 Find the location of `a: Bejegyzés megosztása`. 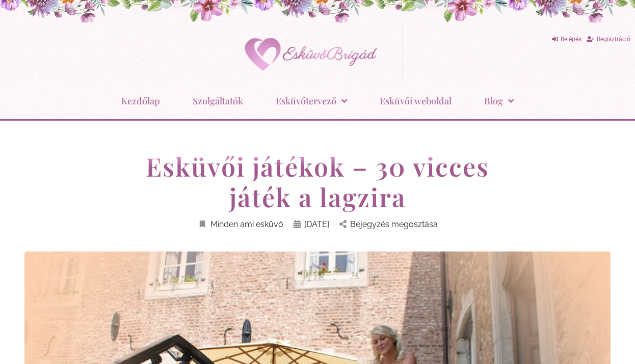

a: Bejegyzés megosztása is located at coordinates (388, 224).